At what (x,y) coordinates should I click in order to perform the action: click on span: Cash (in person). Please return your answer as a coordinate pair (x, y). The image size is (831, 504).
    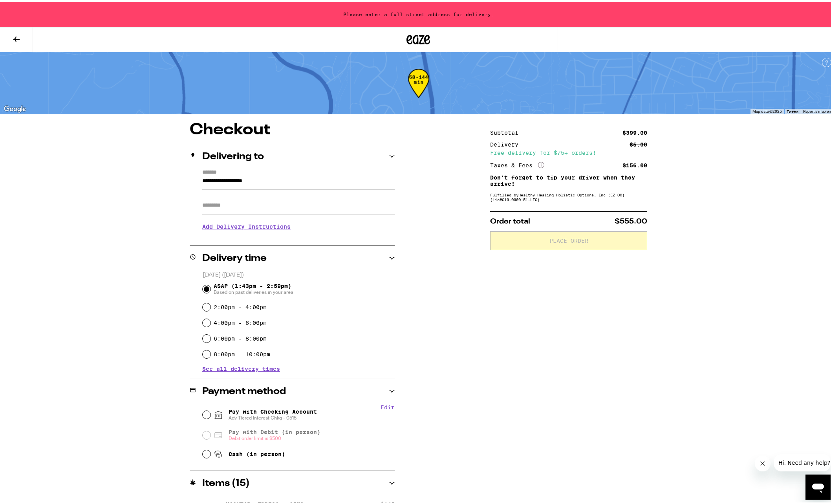
    Looking at the image, I should click on (256, 452).